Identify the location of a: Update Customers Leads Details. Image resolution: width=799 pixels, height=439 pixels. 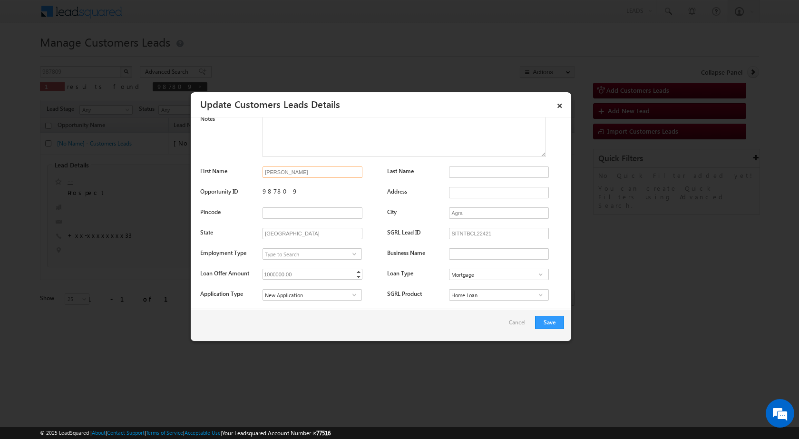
(270, 104).